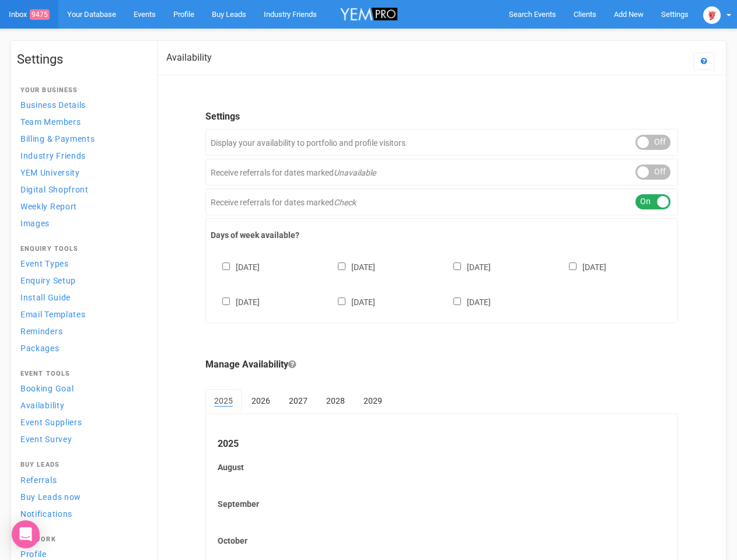  Describe the element at coordinates (40, 15) in the screenshot. I see `span: 9475` at that location.